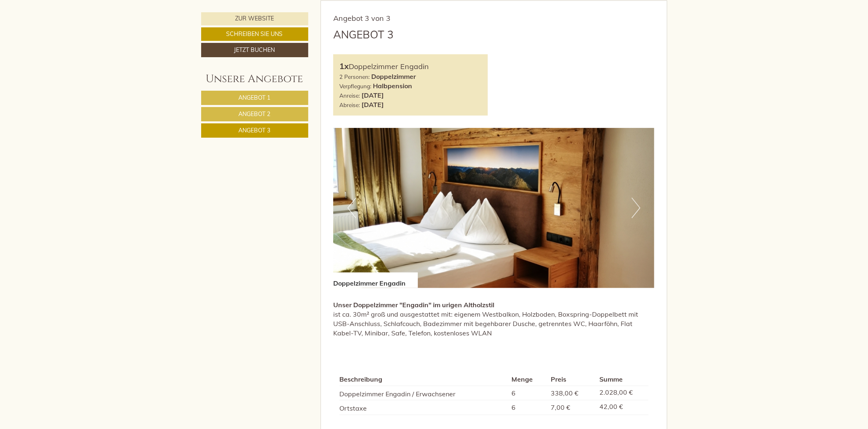 This screenshot has height=429, width=868. What do you see at coordinates (255, 19) in the screenshot?
I see `a: Zur Website` at bounding box center [255, 19].